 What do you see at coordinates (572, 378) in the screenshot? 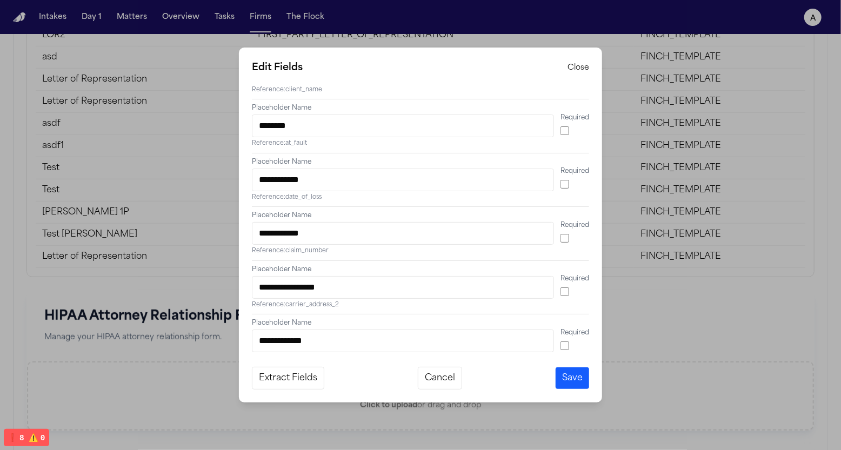
I see `button: Save` at bounding box center [572, 378].